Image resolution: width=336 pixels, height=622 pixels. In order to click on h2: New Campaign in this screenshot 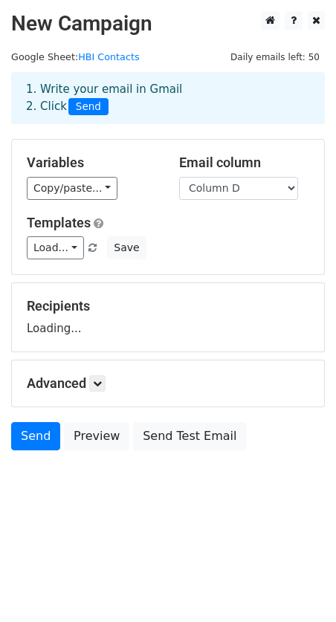, I will do `click(168, 24)`.